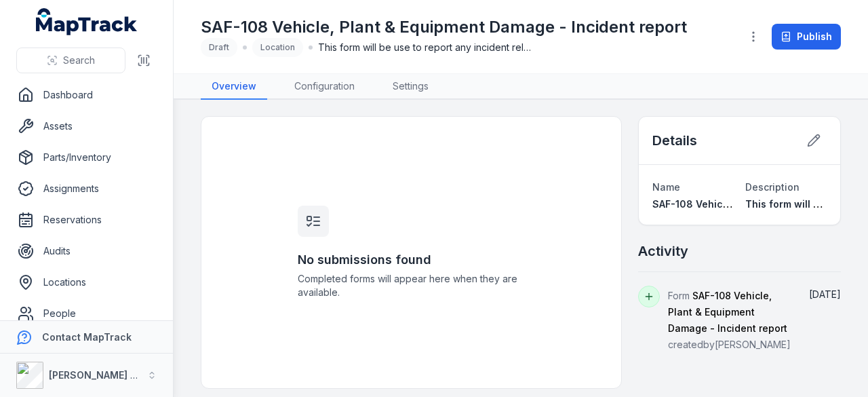  What do you see at coordinates (324, 87) in the screenshot?
I see `a: Configuration` at bounding box center [324, 87].